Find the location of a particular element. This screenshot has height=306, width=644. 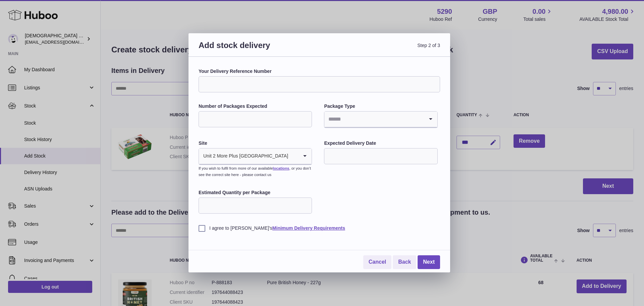

label: Number of Packages Expected is located at coordinates (255, 106).